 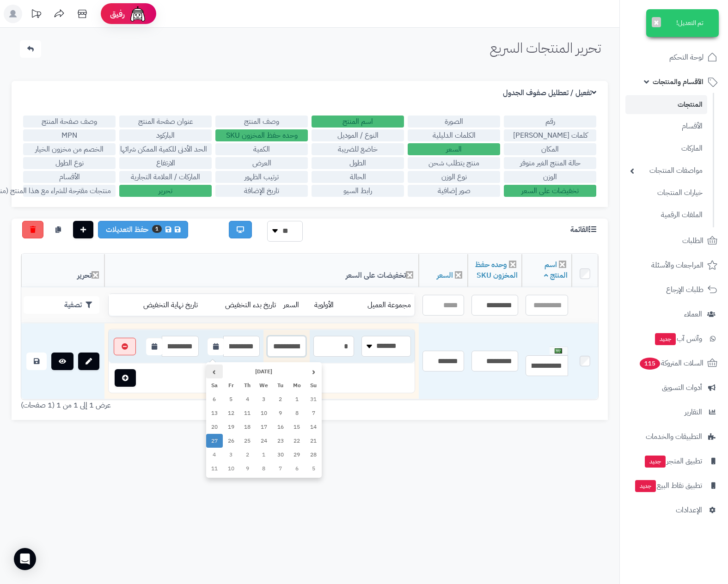 What do you see at coordinates (666, 215) in the screenshot?
I see `a: الملفات الرقمية` at bounding box center [666, 215].